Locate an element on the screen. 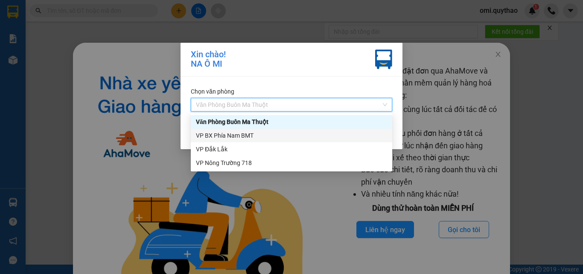 This screenshot has height=274, width=583. span: Văn Phòng Buôn Ma Thuột is located at coordinates (291, 105).